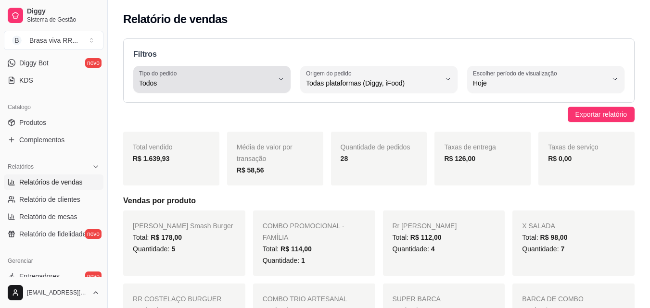 This screenshot has width=650, height=308. Describe the element at coordinates (53, 261) in the screenshot. I see `div: Gerenciar` at that location.